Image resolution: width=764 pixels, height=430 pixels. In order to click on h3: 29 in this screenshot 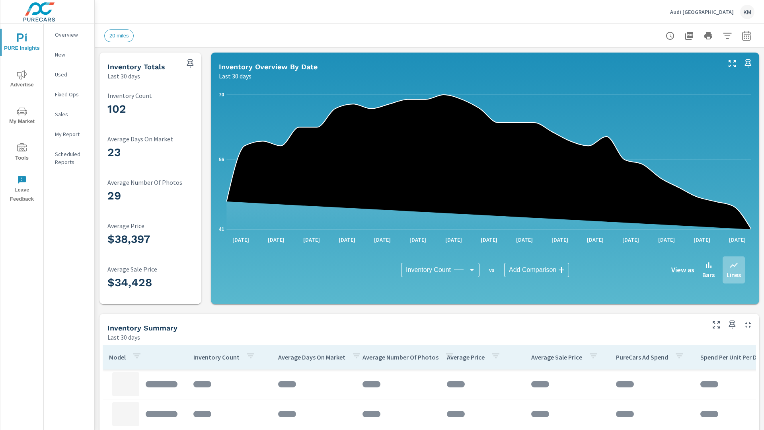, I will do `click(160, 196)`.